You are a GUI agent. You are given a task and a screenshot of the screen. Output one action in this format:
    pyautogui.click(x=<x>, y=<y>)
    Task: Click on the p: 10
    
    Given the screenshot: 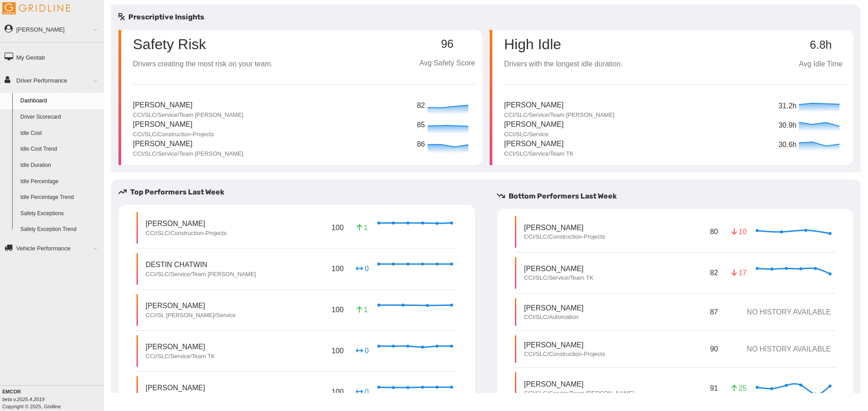 What is the action you would take?
    pyautogui.click(x=738, y=232)
    